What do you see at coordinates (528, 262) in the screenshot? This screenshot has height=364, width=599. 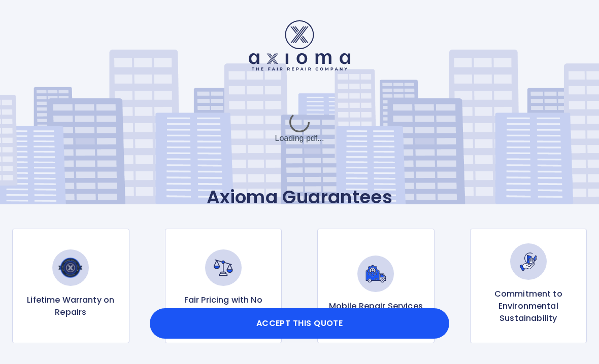 I see `img: Commitment to Environmental Sustainability` at bounding box center [528, 262].